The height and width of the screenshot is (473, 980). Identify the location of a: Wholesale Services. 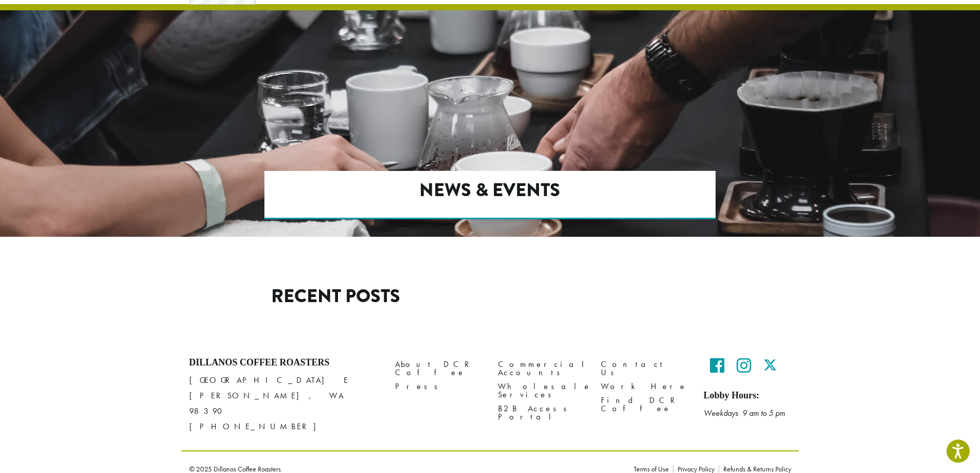
(542, 390).